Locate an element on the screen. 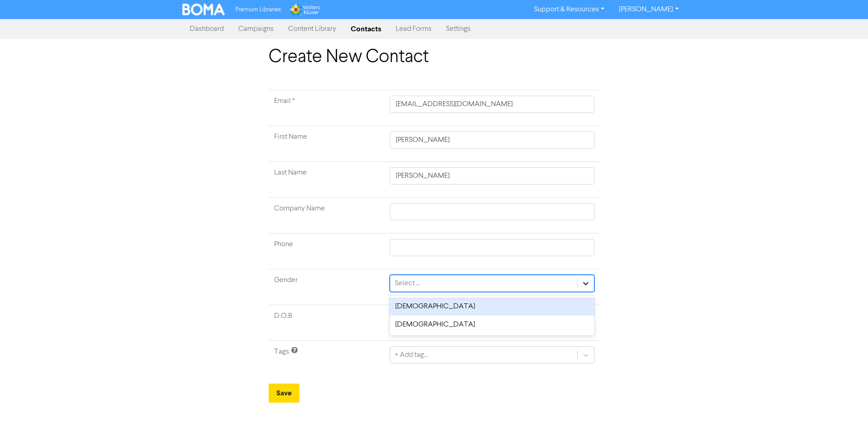 Image resolution: width=868 pixels, height=438 pixels. a: Support & Resources is located at coordinates (569, 10).